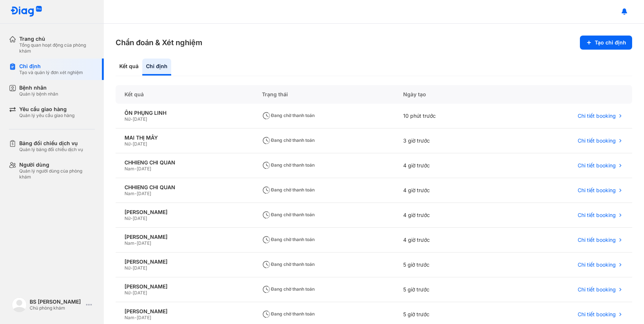  Describe the element at coordinates (51, 150) in the screenshot. I see `div: Quản lý bảng đối chiếu dịch vụ` at that location.